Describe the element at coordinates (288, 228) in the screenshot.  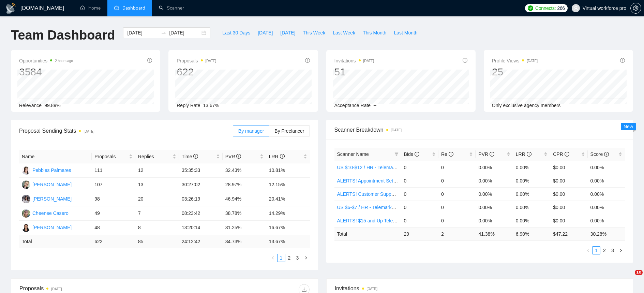
I see `td: 16.67%` at that location.